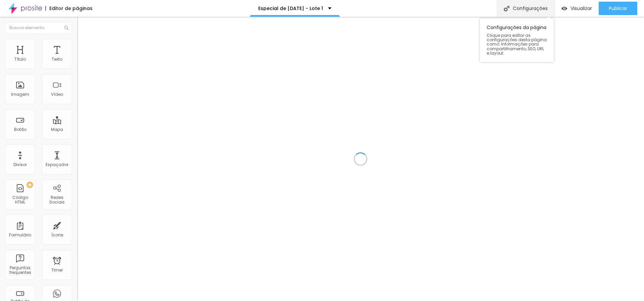  What do you see at coordinates (564, 8) in the screenshot?
I see `img: view-1.svg` at bounding box center [564, 8].